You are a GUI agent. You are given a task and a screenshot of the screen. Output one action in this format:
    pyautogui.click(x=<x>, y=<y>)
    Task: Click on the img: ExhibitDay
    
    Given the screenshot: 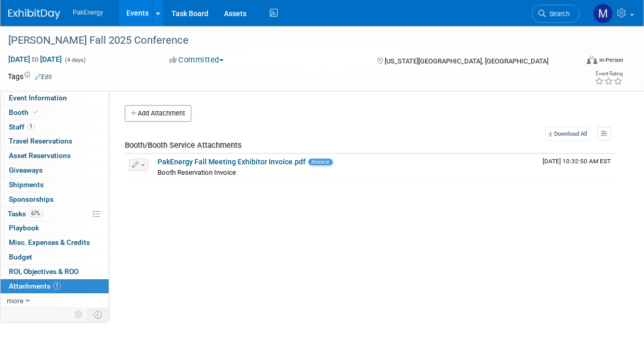 What is the action you would take?
    pyautogui.click(x=35, y=14)
    